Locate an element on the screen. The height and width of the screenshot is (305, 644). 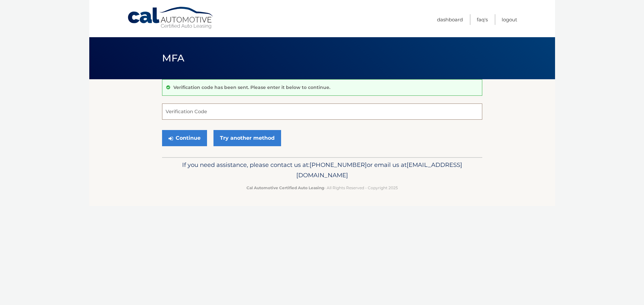
input: Verification Code is located at coordinates (322, 112).